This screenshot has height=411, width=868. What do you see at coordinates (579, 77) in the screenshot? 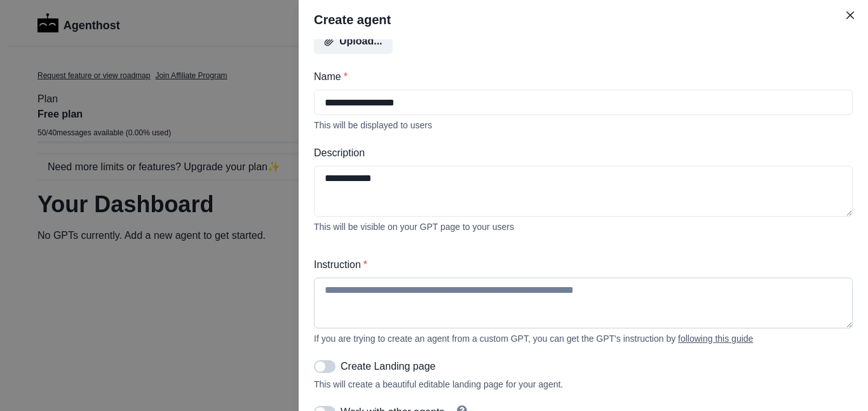
I see `label: Name` at bounding box center [579, 77].